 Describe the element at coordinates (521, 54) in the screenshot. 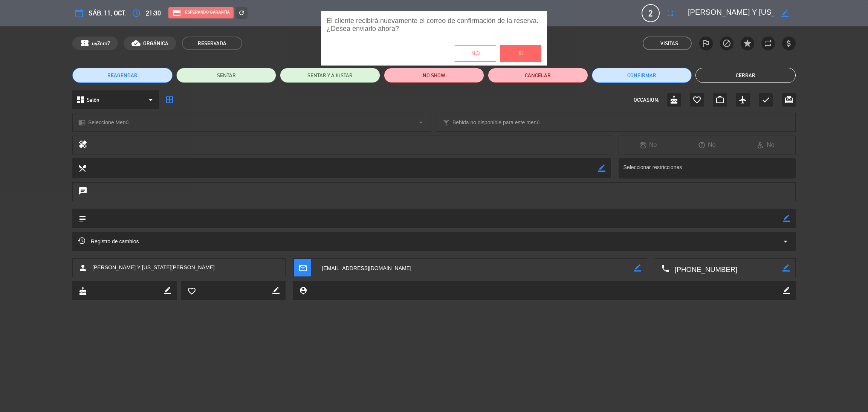

I see `span: Si` at that location.